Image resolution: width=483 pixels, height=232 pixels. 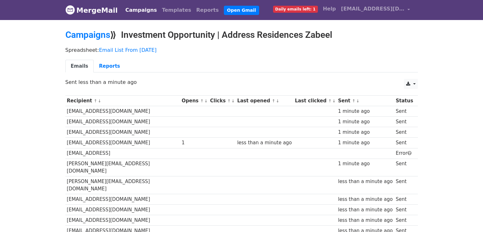 What do you see at coordinates (404, 153) in the screenshot?
I see `td: Error` at bounding box center [404, 153].